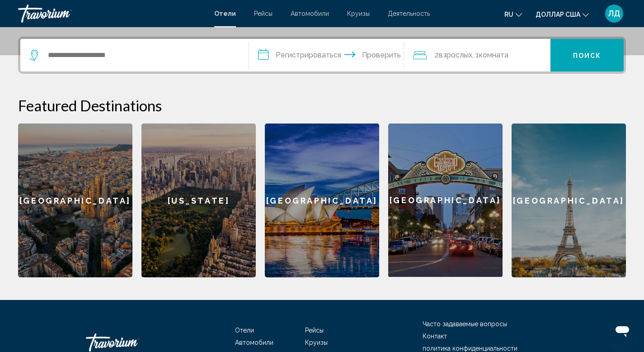 This screenshot has height=352, width=644. What do you see at coordinates (615, 14) in the screenshot?
I see `button: Меню пользователя` at bounding box center [615, 14].